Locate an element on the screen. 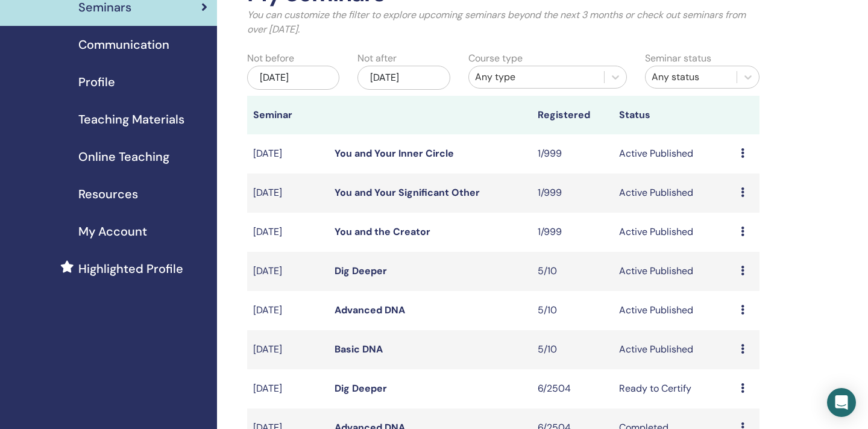  th: Seminar is located at coordinates (288, 115).